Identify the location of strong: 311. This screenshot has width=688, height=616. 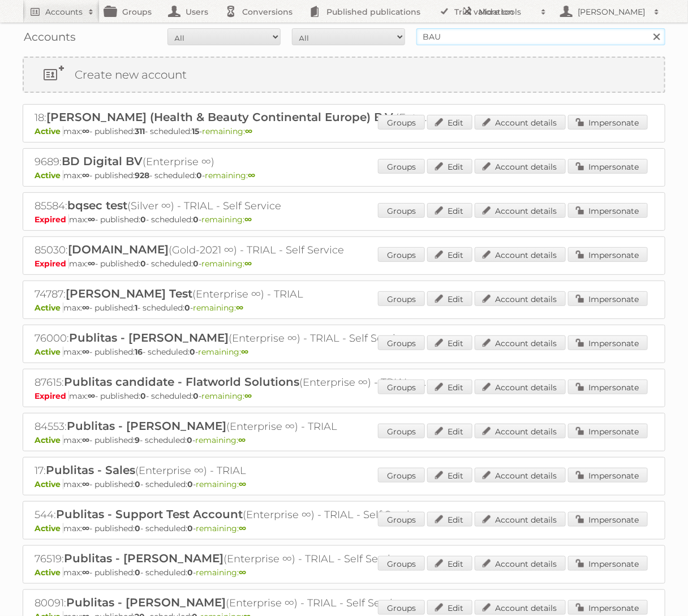
(140, 131).